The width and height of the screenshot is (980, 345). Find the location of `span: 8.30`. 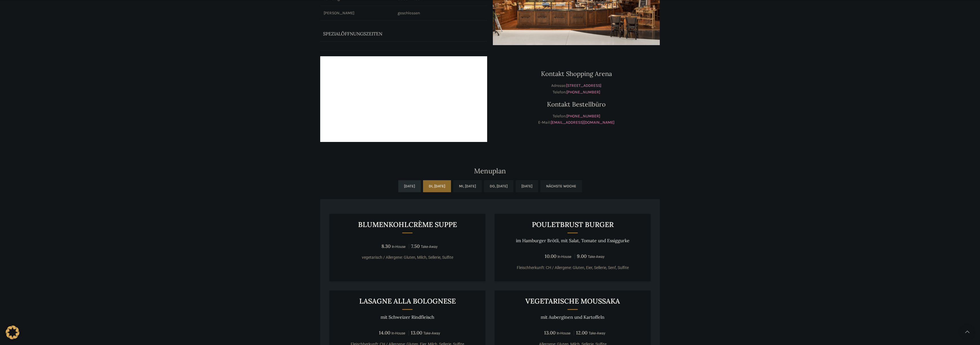

span: 8.30 is located at coordinates (386, 246).